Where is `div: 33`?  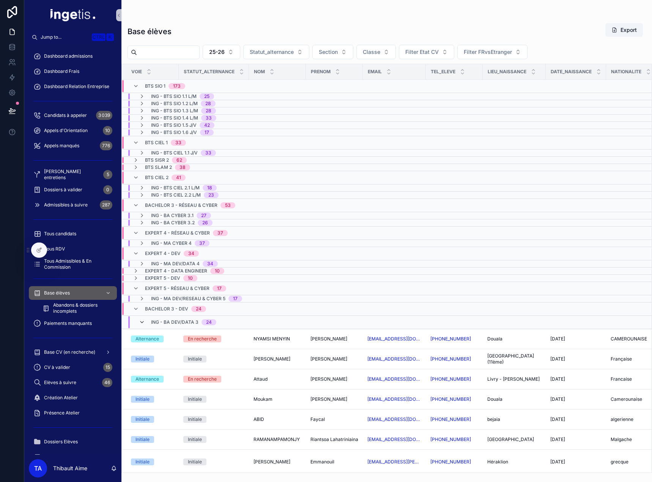
div: 33 is located at coordinates (208, 153).